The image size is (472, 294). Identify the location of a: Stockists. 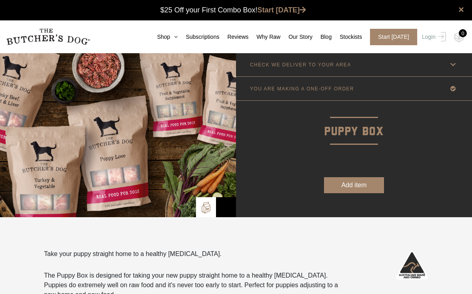
(347, 37).